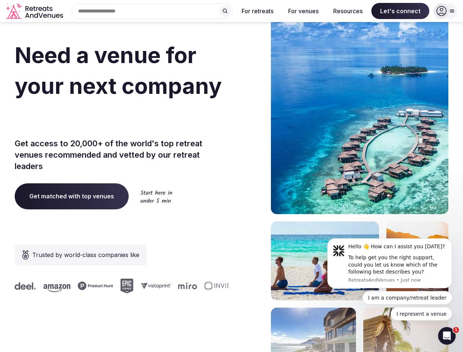  Describe the element at coordinates (81, 33) in the screenshot. I see `div: To help get you the right support, could you let us know which of the following best describes you?` at that location.